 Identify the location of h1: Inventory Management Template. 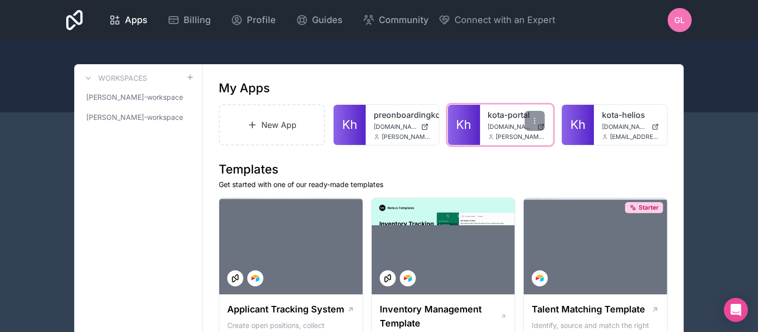
(440, 317).